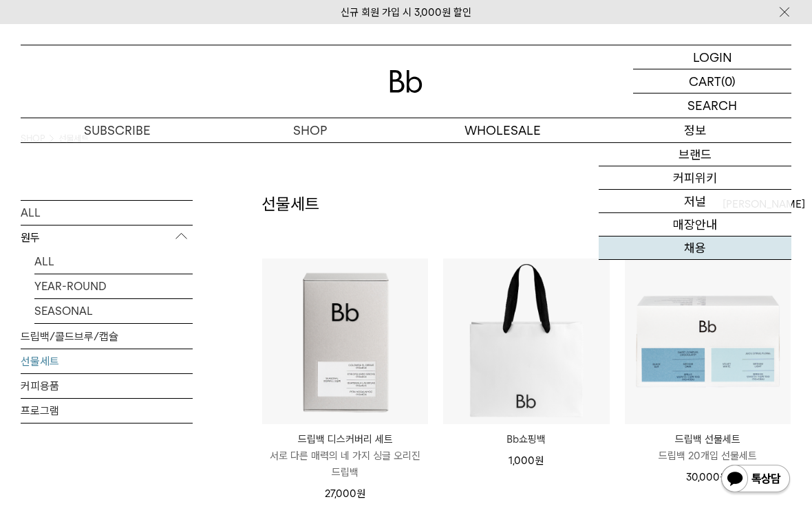 The width and height of the screenshot is (812, 517). I want to click on img: 드립백 선물세트, so click(707, 341).